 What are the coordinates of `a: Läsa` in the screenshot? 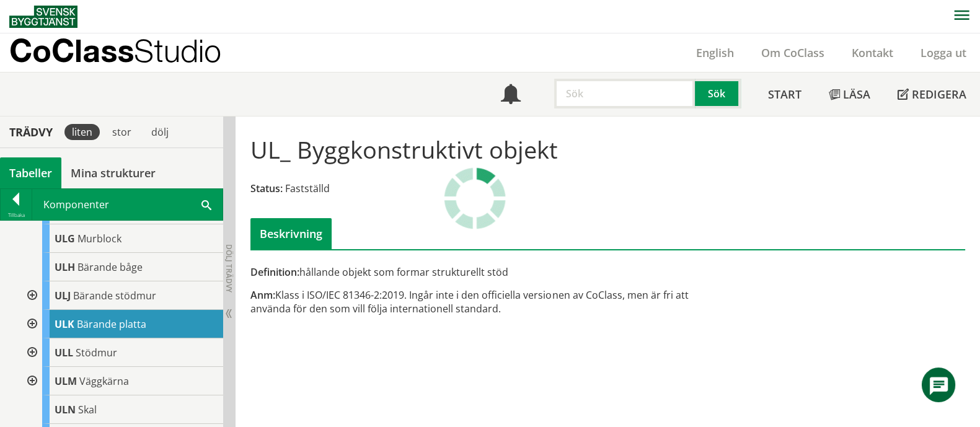 It's located at (849, 94).